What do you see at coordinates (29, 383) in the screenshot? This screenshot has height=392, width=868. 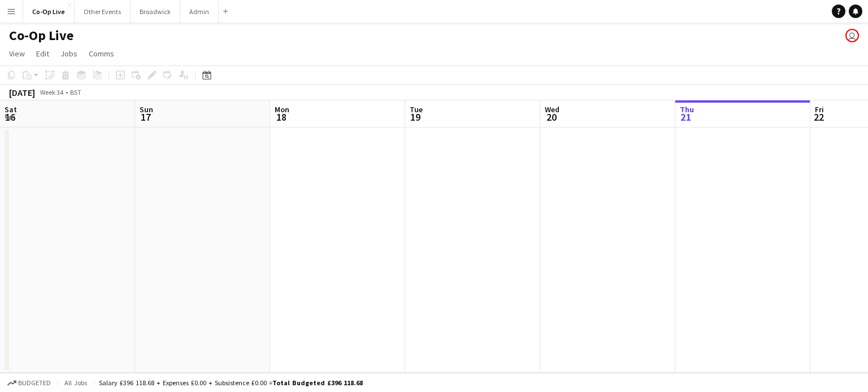 I see `button: Budgeted` at bounding box center [29, 383].